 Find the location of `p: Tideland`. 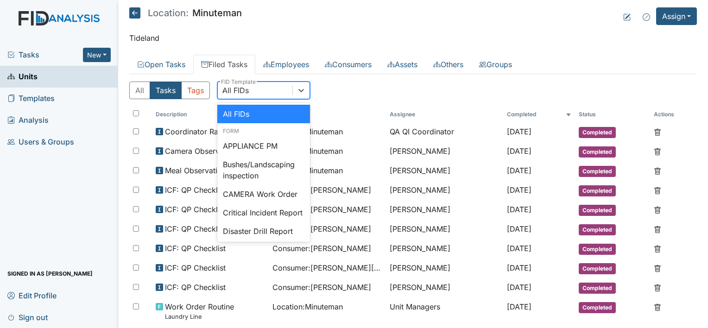

p: Tideland is located at coordinates (413, 38).